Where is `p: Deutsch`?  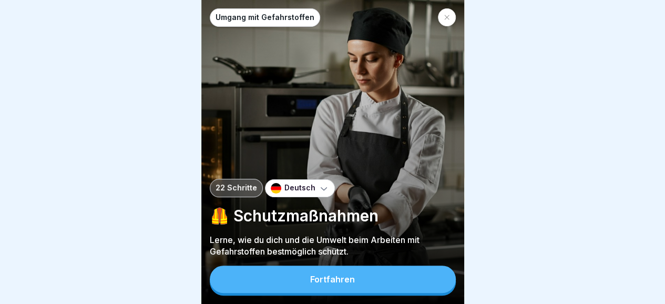 p: Deutsch is located at coordinates (300, 188).